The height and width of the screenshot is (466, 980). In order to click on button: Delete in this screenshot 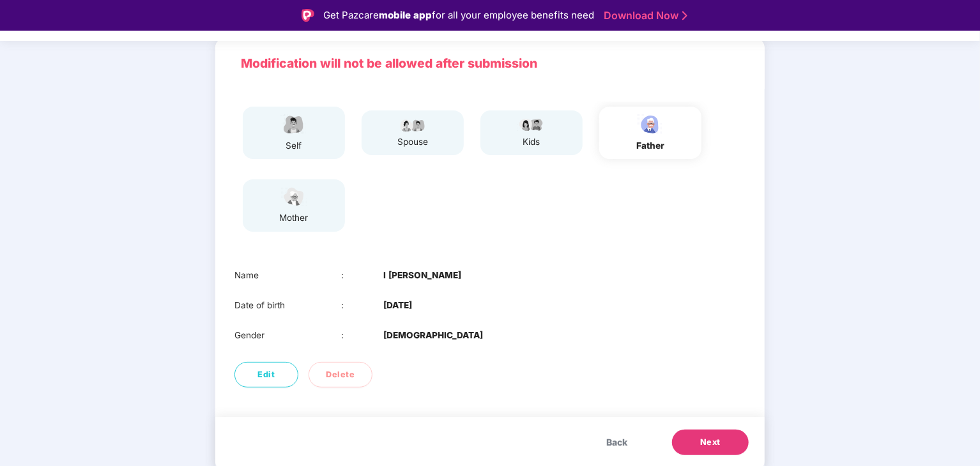, I will do `click(341, 375)`.